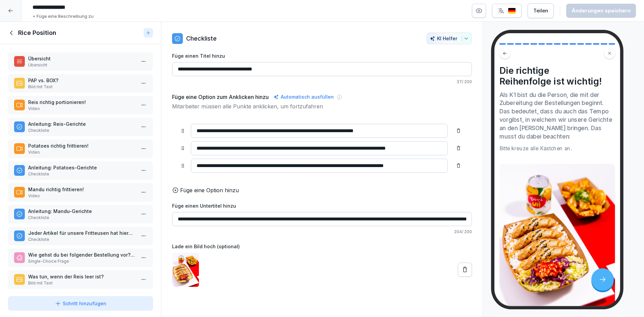  Describe the element at coordinates (81, 189) in the screenshot. I see `p: Mandu richtig frittieren!` at that location.